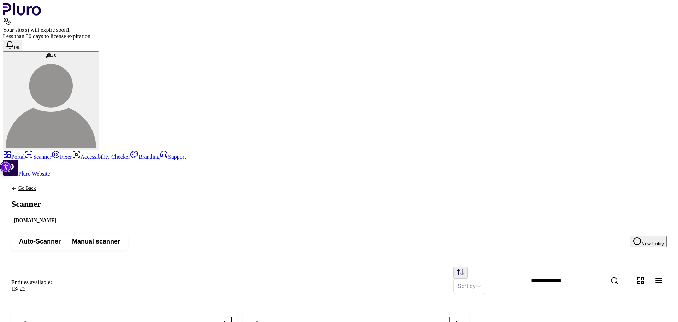  I want to click on button: Open notifications, you have 125 new notifications, so click(12, 45).